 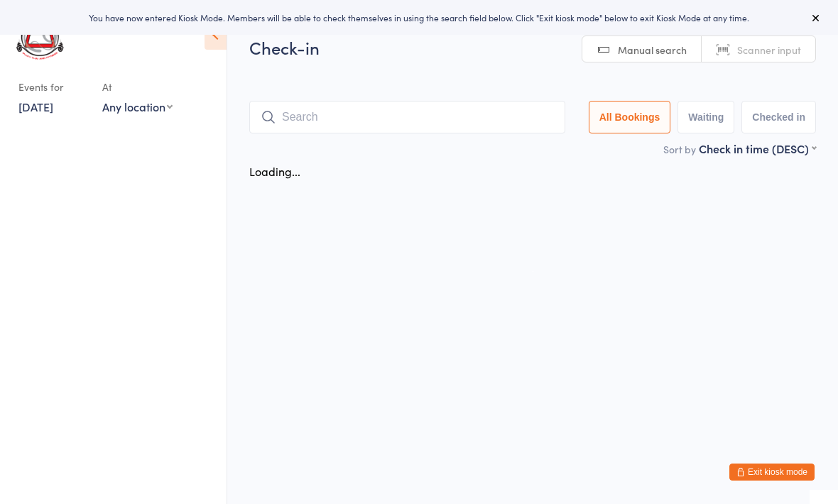 I want to click on button: Waiting, so click(x=707, y=117).